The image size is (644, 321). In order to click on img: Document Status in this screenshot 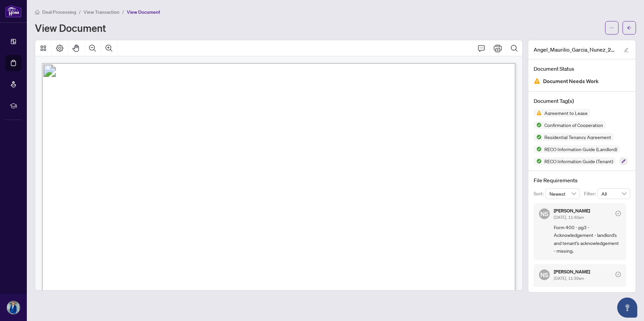, I will do `click(537, 81)`.